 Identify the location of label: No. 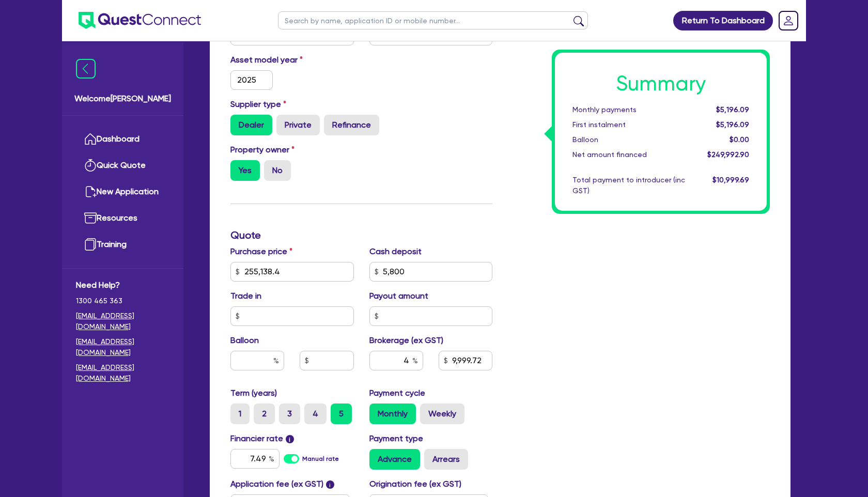
(277, 170).